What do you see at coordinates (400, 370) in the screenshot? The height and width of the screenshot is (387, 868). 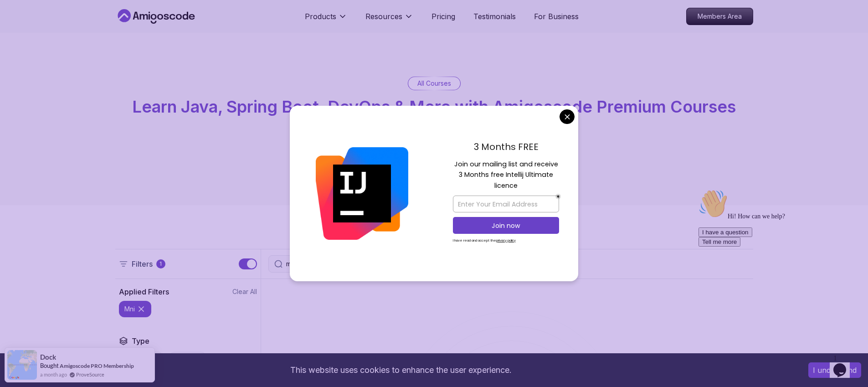 I see `div: This website uses cookies to enhance the user experience.` at bounding box center [400, 370].